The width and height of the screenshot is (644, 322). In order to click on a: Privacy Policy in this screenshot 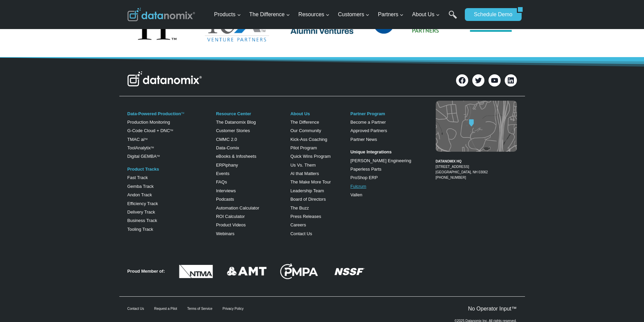, I will do `click(233, 309)`.